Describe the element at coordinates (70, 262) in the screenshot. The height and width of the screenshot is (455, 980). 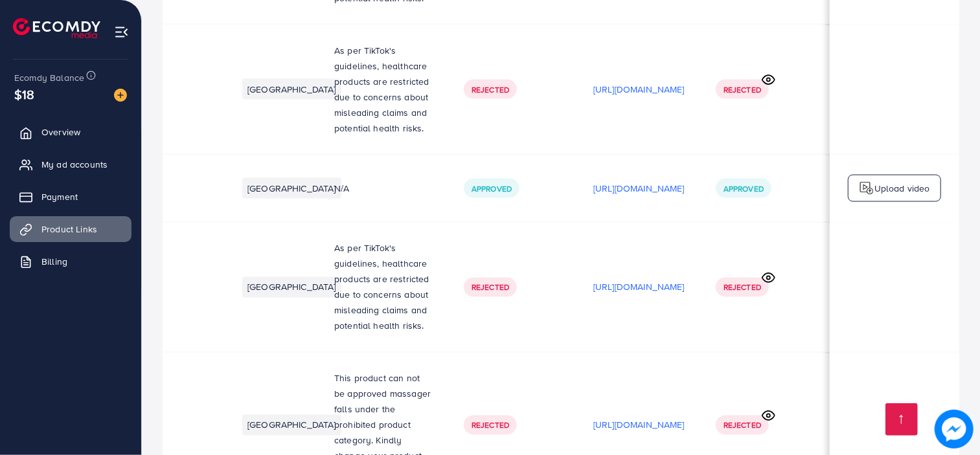
I see `a: Billing` at that location.